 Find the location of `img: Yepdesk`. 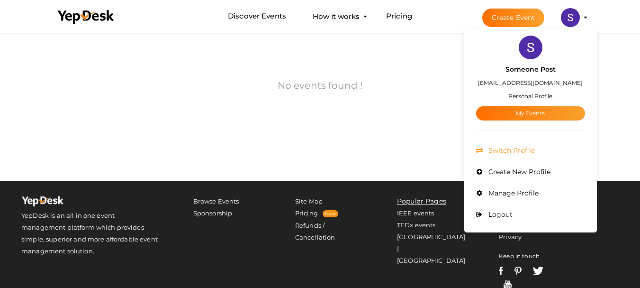

img: Yepdesk is located at coordinates (43, 202).